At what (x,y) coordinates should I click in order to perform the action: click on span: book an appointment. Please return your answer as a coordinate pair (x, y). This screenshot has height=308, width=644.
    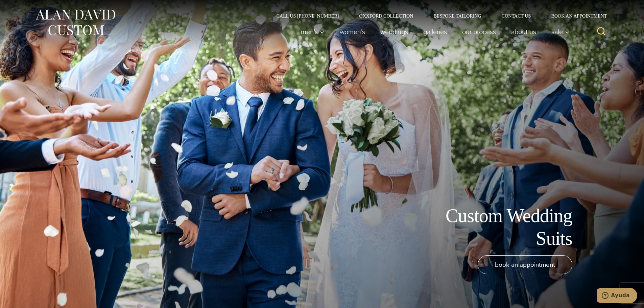
    Looking at the image, I should click on (525, 264).